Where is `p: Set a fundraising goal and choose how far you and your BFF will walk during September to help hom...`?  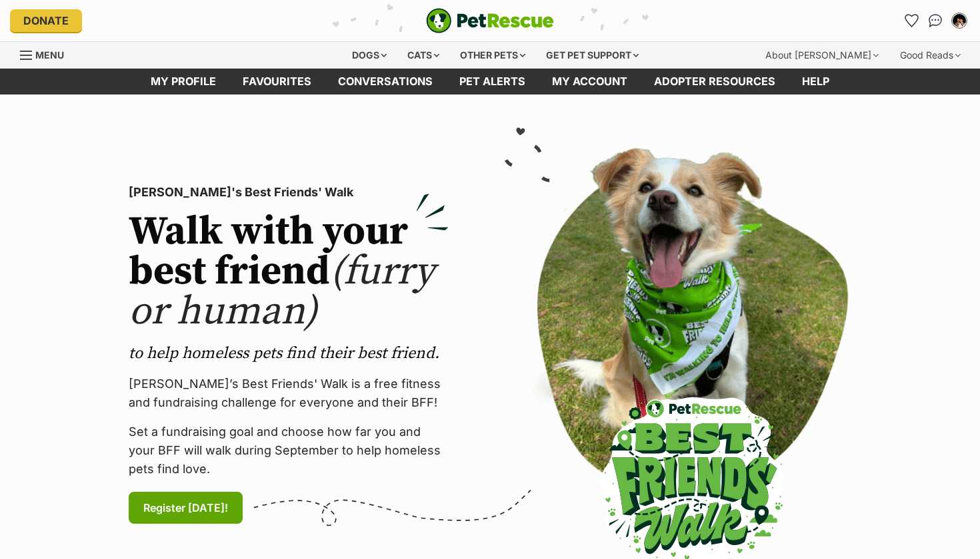 p: Set a fundraising goal and choose how far you and your BFF will walk during September to help hom... is located at coordinates (289, 451).